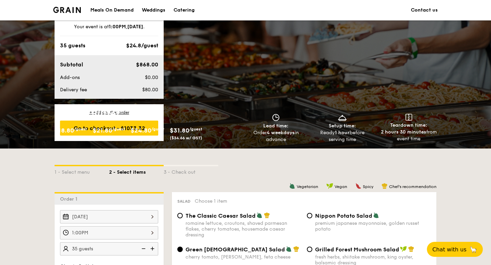 This screenshot has height=265, width=491. What do you see at coordinates (449, 249) in the screenshot?
I see `span: Chat with us` at bounding box center [449, 249].